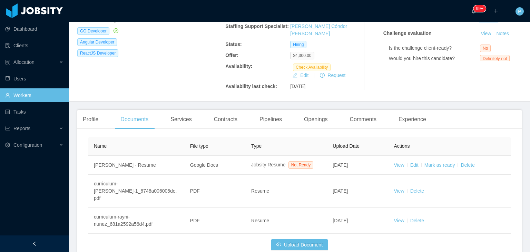 This screenshot has height=252, width=530. What do you see at coordinates (519, 11) in the screenshot?
I see `span: P` at bounding box center [519, 11].